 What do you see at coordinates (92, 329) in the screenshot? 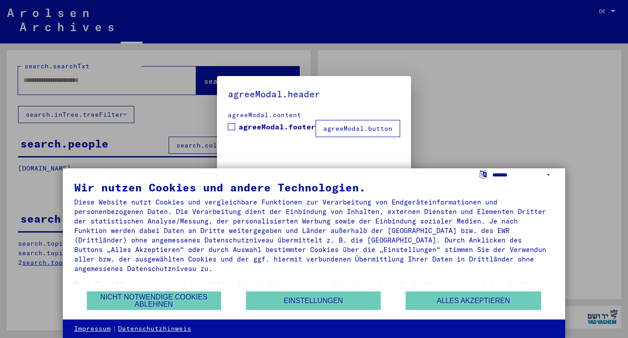
I see `a: Impressum` at bounding box center [92, 329].